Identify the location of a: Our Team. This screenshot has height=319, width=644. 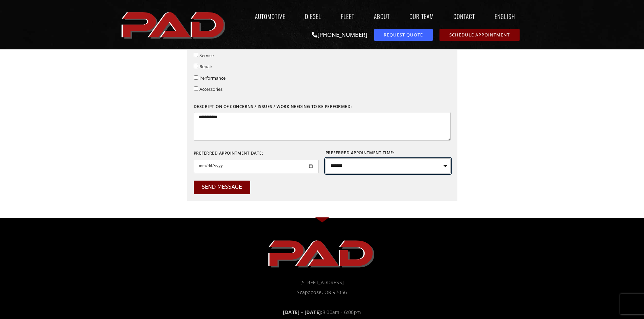
(422, 16).